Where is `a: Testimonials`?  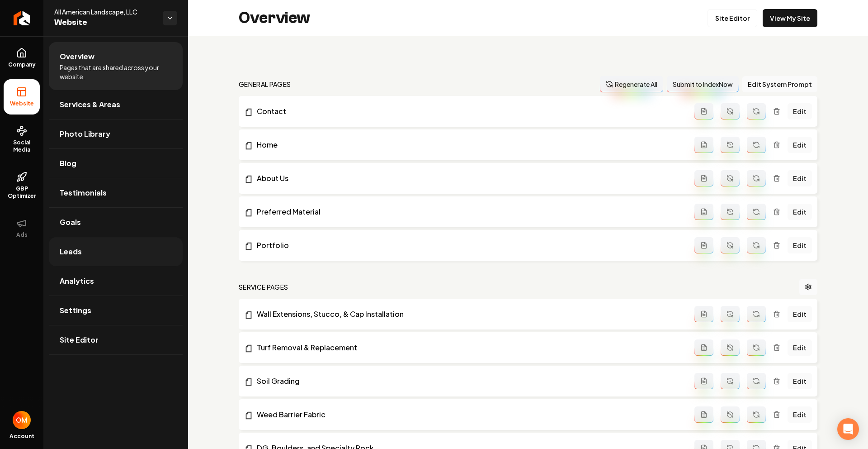 a: Testimonials is located at coordinates (116, 192).